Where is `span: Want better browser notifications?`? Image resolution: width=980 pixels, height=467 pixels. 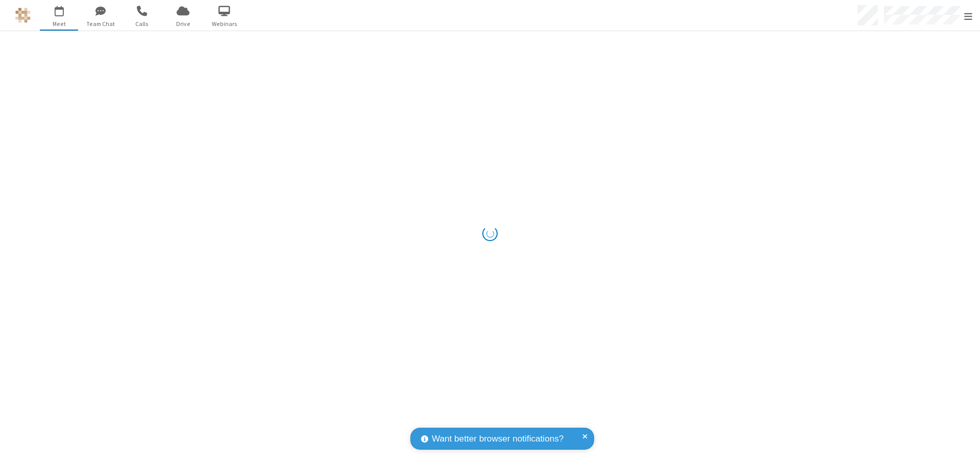 span: Want better browser notifications? is located at coordinates (497, 439).